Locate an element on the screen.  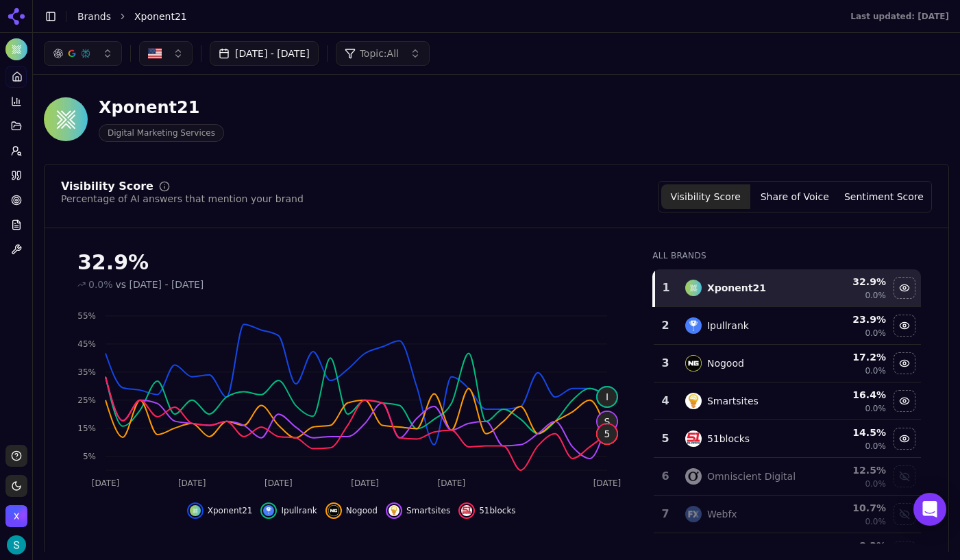
tr: 551blocks51blocks14.5%0.0%Hide 51blocks data is located at coordinates (787, 439).